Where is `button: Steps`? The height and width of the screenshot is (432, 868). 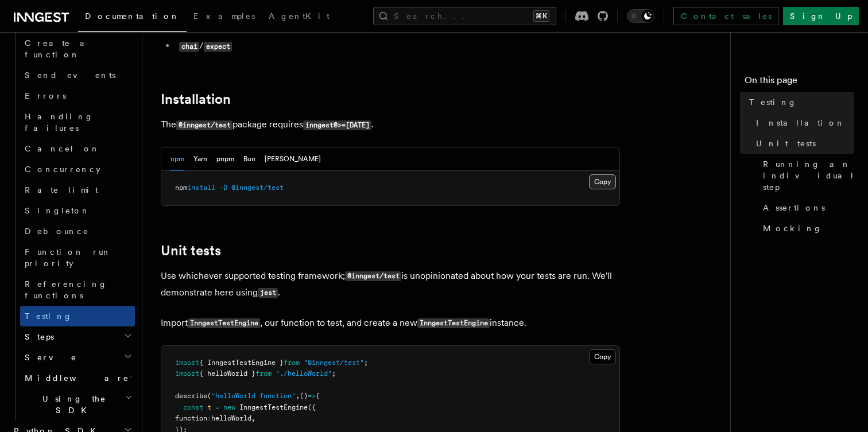 button: Steps is located at coordinates (77, 337).